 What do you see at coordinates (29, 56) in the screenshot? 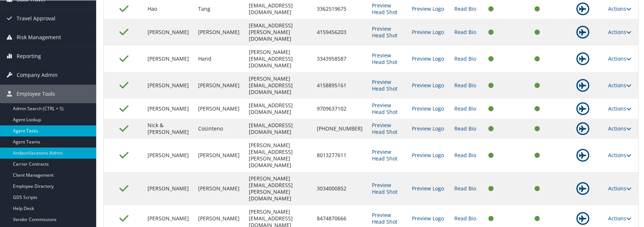
I see `span: Reporting` at bounding box center [29, 56].